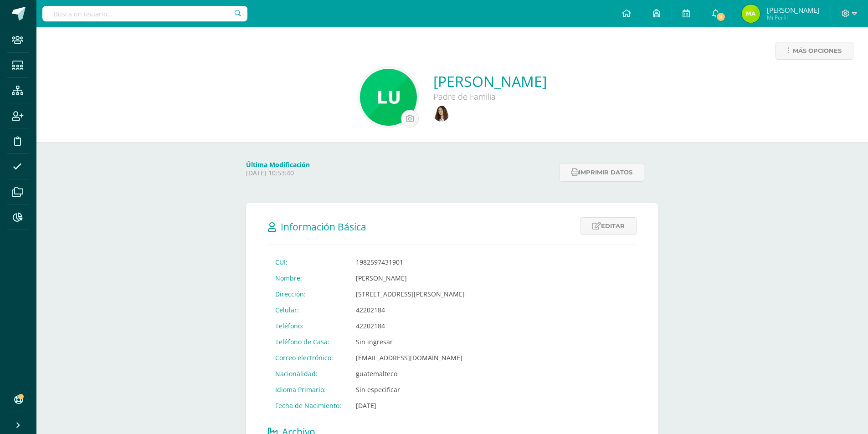 The width and height of the screenshot is (868, 434). Describe the element at coordinates (388, 97) in the screenshot. I see `img: 495a32137b0cf378b415fbfa25a45710.png` at that location.